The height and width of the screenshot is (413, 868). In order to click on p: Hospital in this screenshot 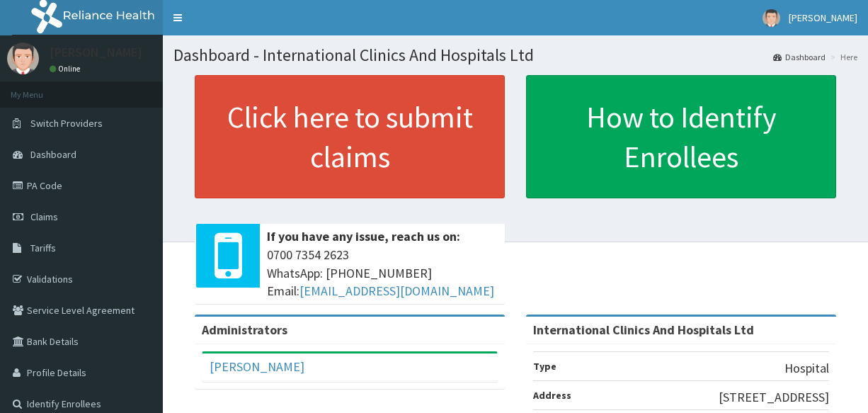, I will do `click(807, 368)`.